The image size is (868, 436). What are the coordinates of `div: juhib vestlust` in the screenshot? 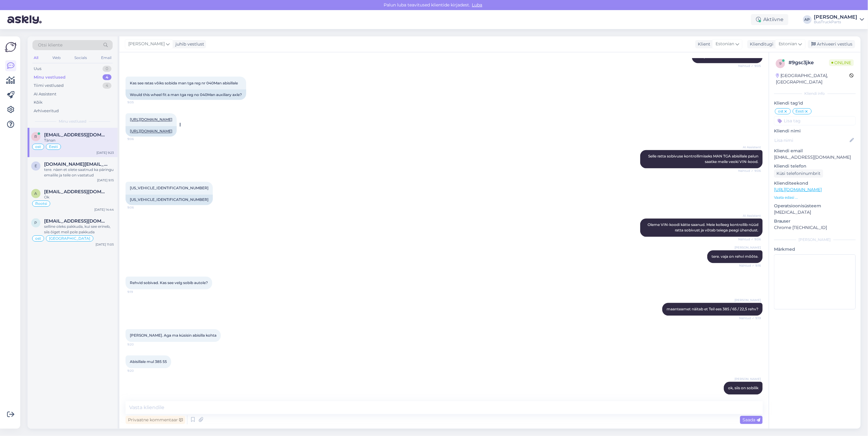 It's located at (189, 44).